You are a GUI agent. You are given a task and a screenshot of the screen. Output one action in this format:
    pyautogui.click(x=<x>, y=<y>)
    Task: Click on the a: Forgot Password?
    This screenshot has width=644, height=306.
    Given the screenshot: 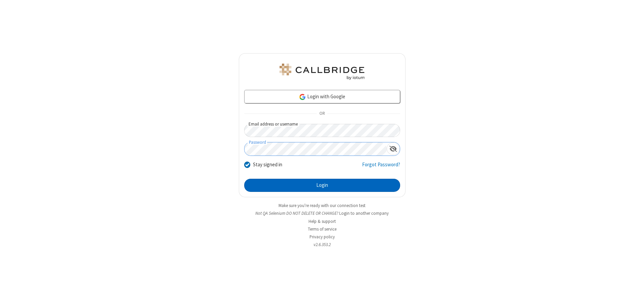 What is the action you would take?
    pyautogui.click(x=381, y=167)
    